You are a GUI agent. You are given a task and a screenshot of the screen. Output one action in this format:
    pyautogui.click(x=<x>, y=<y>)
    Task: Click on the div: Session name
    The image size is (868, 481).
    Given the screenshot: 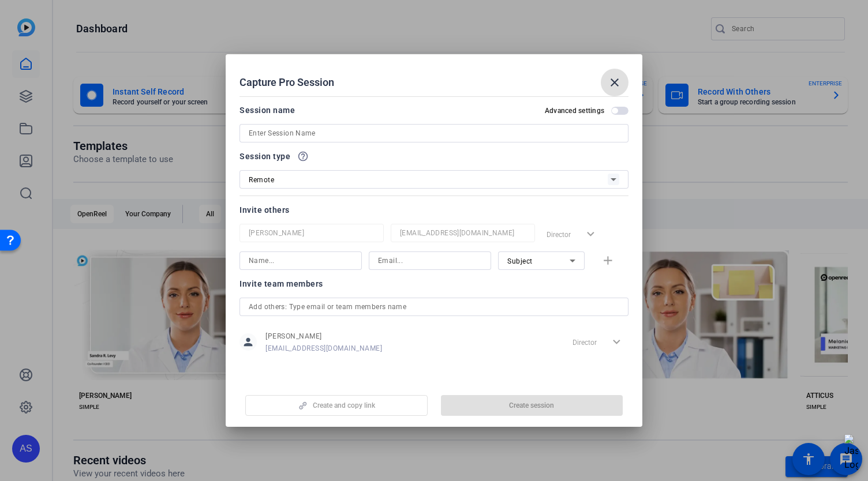 What is the action you would take?
    pyautogui.click(x=267, y=110)
    